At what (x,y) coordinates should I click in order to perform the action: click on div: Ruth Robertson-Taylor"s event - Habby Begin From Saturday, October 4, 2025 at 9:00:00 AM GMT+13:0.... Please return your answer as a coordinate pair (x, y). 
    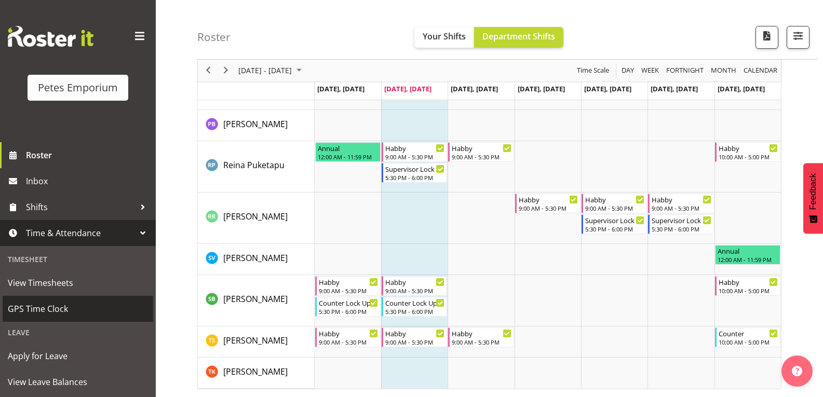
    Looking at the image, I should click on (681, 204).